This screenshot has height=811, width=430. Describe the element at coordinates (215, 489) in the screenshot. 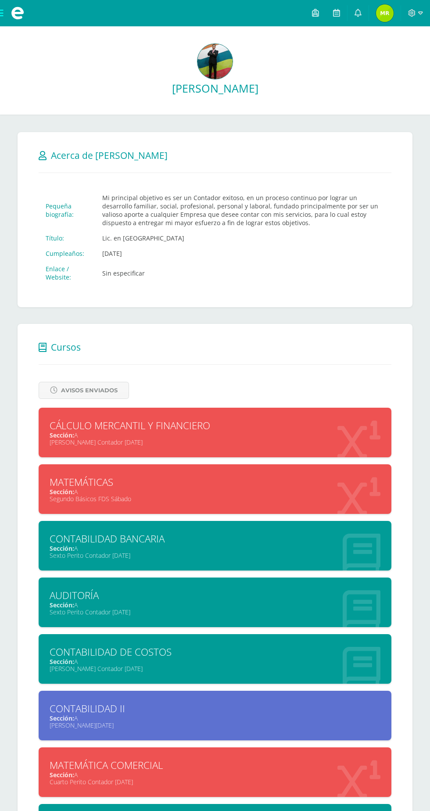

I see `a: MATEMÁTICASSección:ASegundo Básicos FDS Sábado` at that location.